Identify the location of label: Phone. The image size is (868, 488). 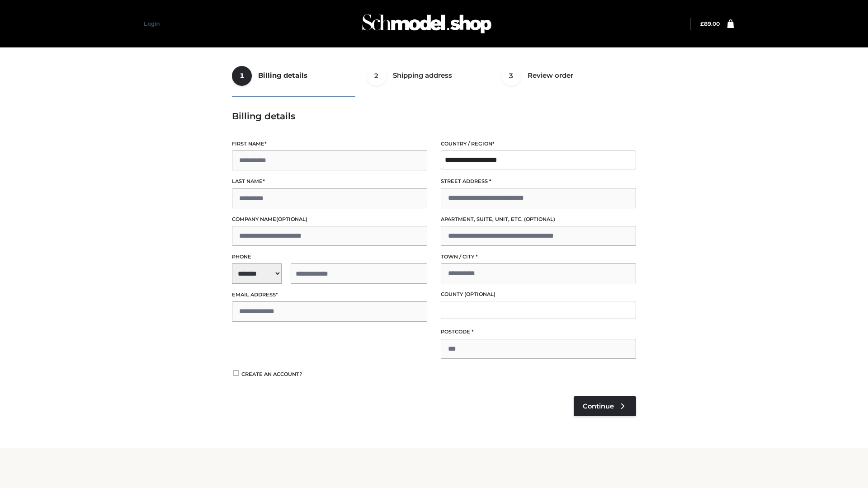
(330, 257).